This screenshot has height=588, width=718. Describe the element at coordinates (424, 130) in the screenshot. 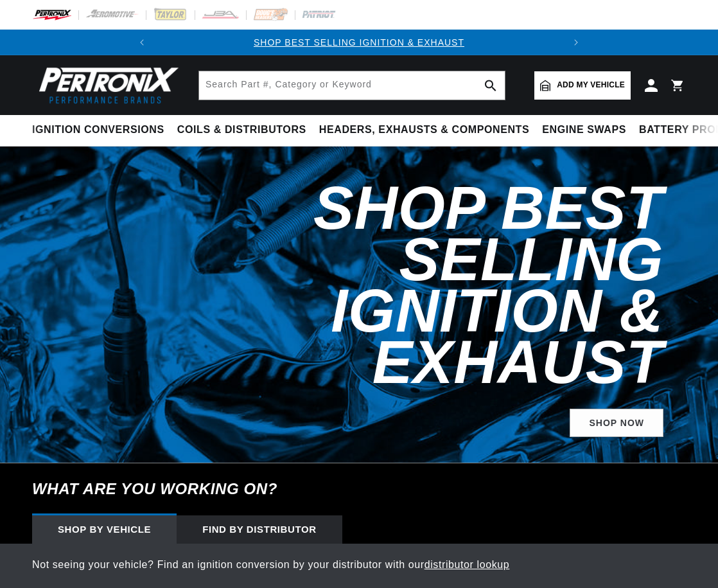

I see `span: Headers, Exhausts & Components` at that location.